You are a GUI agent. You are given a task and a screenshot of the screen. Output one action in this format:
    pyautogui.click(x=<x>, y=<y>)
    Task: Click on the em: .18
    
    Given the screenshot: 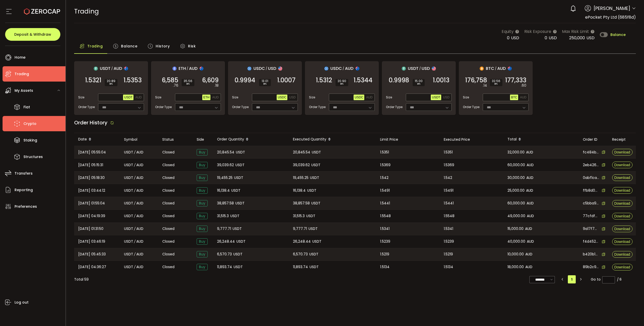 What is the action you would take?
    pyautogui.click(x=217, y=85)
    